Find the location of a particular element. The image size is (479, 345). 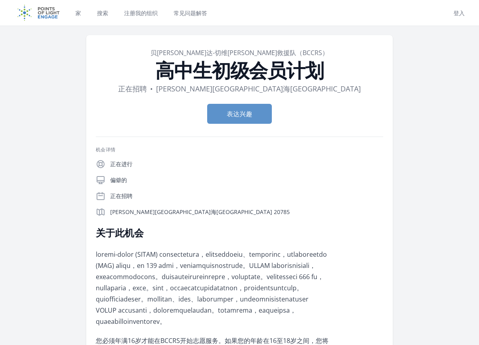

font: 关于此机会 is located at coordinates (120, 233).